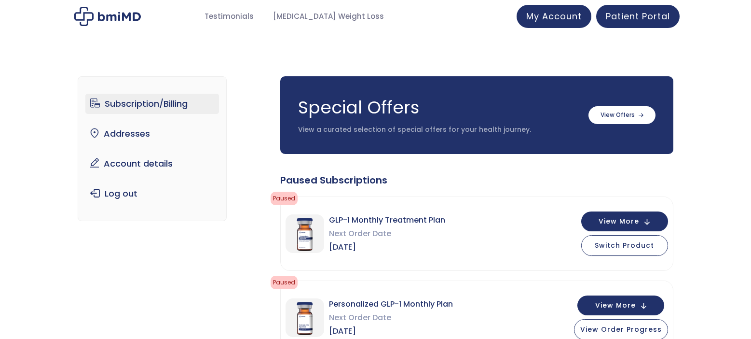  What do you see at coordinates (477, 180) in the screenshot?
I see `div: Paused Subscriptions` at bounding box center [477, 180].